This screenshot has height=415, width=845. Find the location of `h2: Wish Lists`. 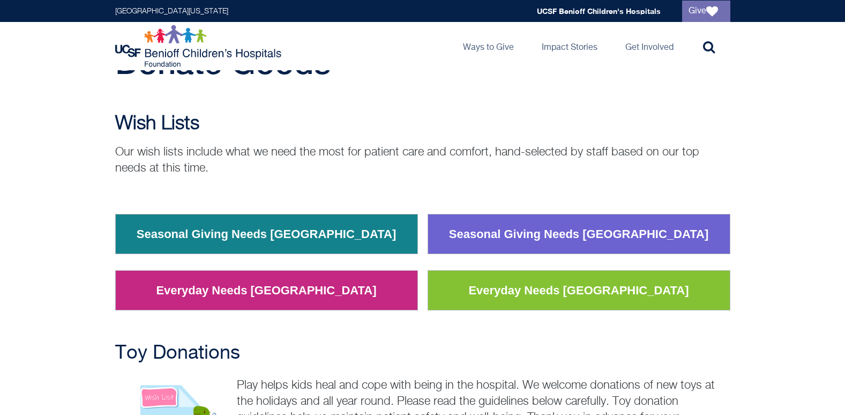

h2: Wish Lists is located at coordinates (423, 124).